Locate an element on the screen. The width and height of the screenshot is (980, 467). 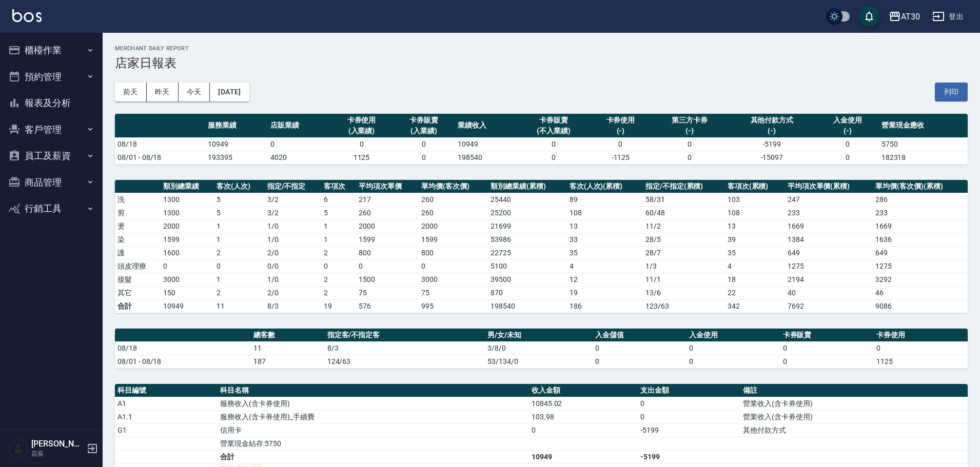
td: 2194 is located at coordinates (830, 280).